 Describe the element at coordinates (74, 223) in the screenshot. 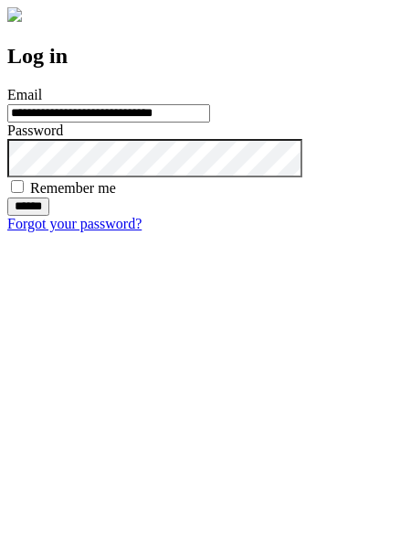

I see `a: Forgot your password?` at that location.